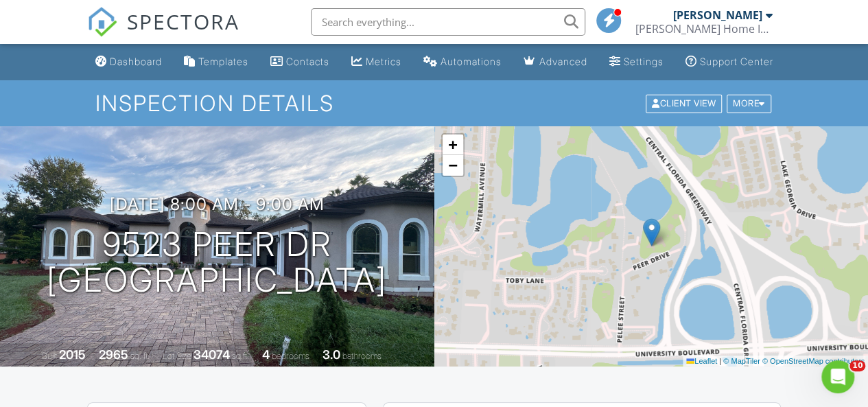  What do you see at coordinates (140, 355) in the screenshot?
I see `span: sq. ft.` at bounding box center [140, 355].